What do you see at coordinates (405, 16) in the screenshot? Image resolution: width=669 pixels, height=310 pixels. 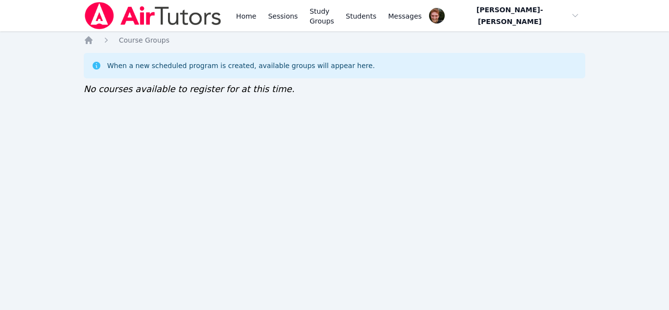 I see `span: Messages` at bounding box center [405, 16].